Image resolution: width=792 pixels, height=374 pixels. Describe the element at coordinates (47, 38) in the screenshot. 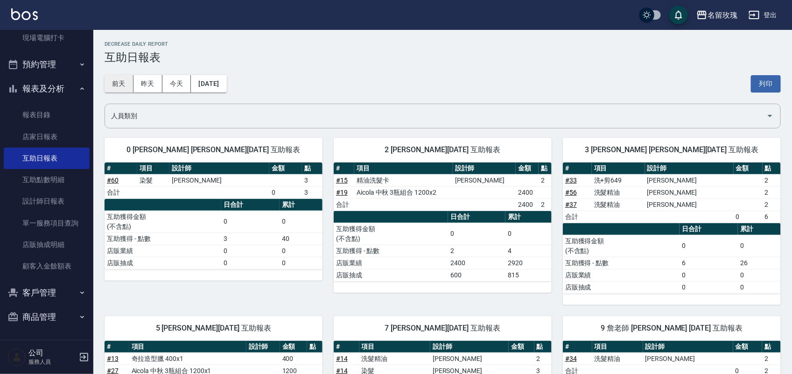

I see `a: 現場電腦打卡` at that location.